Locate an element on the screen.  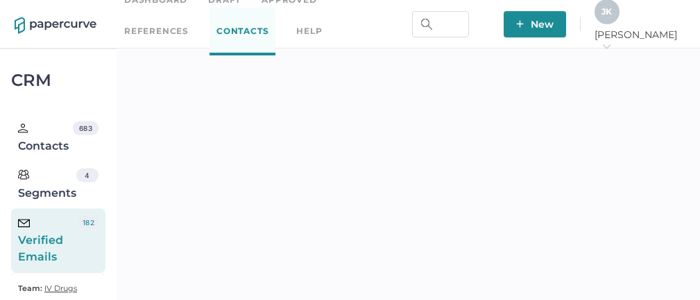
input: Search Workspace is located at coordinates (440, 24).